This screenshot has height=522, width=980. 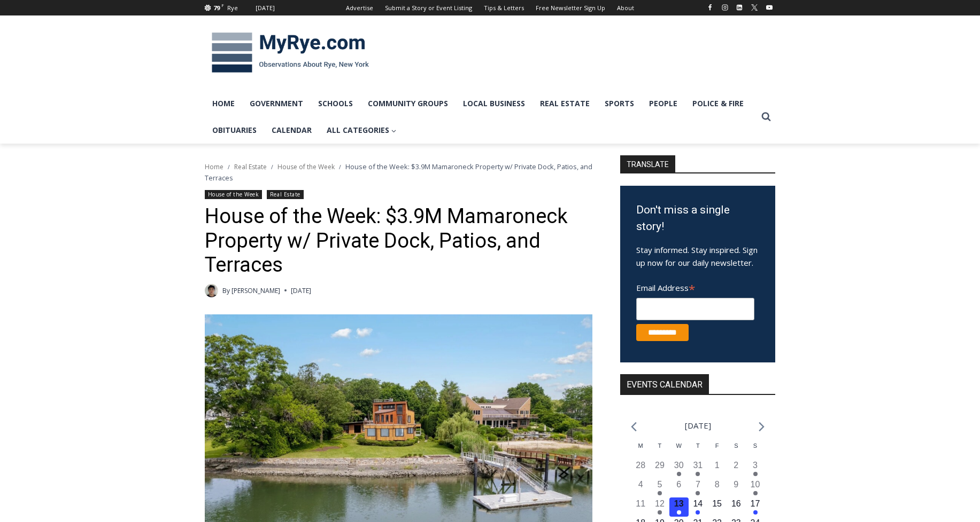 What do you see at coordinates (226, 291) in the screenshot?
I see `span: By` at bounding box center [226, 291].